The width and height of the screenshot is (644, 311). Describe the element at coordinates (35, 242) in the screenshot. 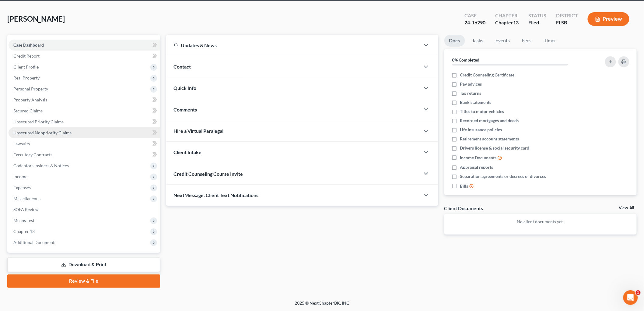

I see `span: Additional Documents` at that location.